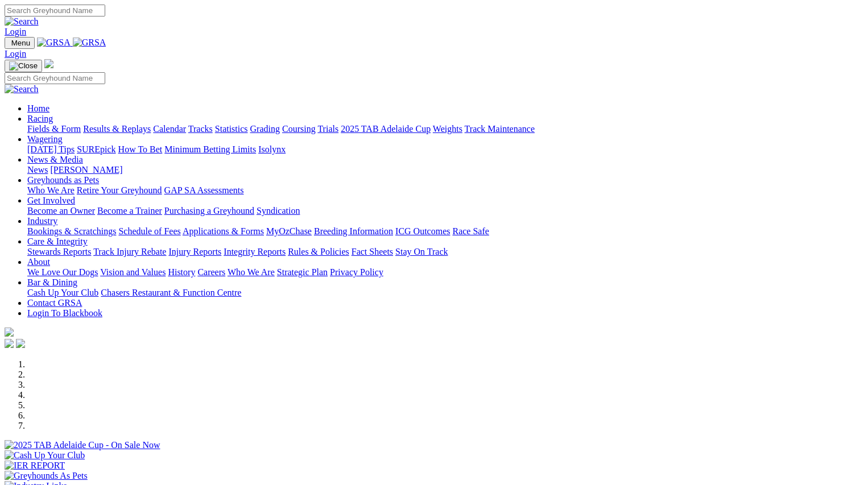 The height and width of the screenshot is (485, 868). Describe the element at coordinates (195, 251) in the screenshot. I see `a: Injury Reports` at that location.